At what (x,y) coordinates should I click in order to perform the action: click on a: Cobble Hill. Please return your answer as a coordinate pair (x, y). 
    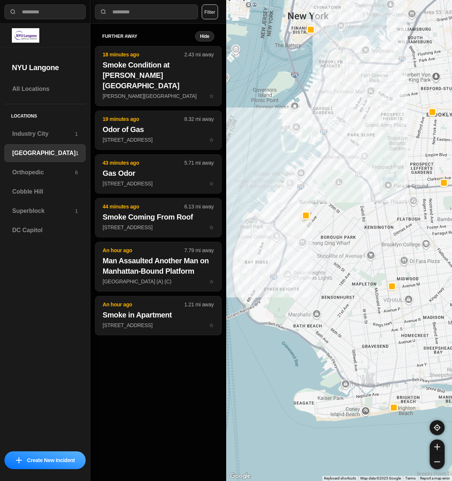
    Looking at the image, I should click on (45, 192).